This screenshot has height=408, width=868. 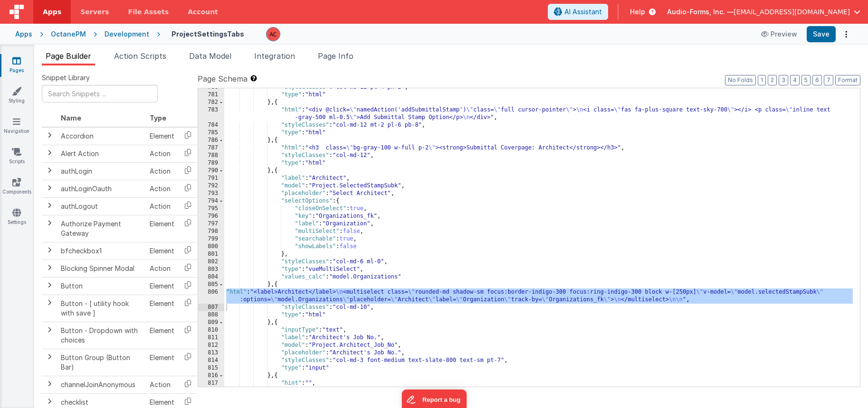 I want to click on div: 805, so click(x=211, y=285).